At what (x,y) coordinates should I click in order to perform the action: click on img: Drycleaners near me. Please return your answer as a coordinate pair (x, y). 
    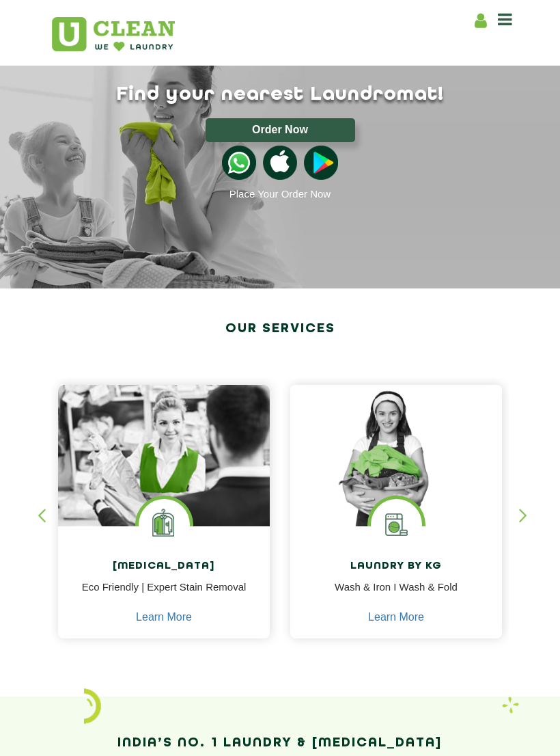
    Looking at the image, I should click on (164, 470).